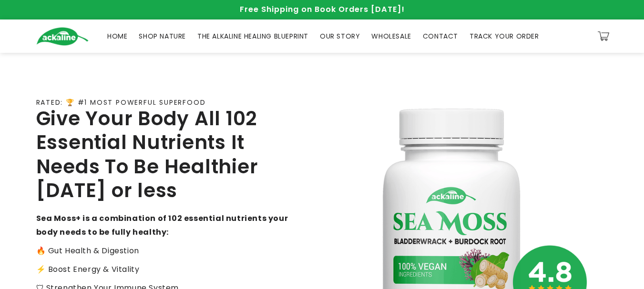 Image resolution: width=644 pixels, height=289 pixels. Describe the element at coordinates (163, 270) in the screenshot. I see `p: ⚡️ Boost Energy & Vitality` at that location.